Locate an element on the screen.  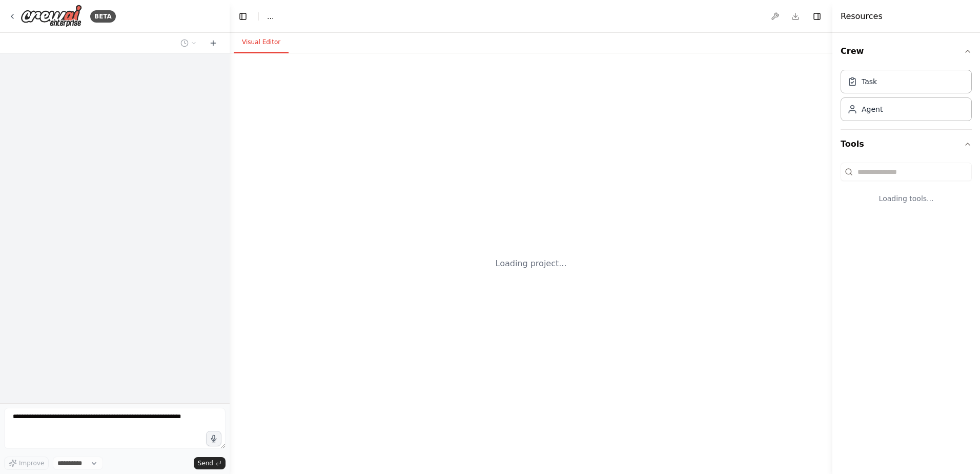
div: Loading tools... is located at coordinates (906, 199).